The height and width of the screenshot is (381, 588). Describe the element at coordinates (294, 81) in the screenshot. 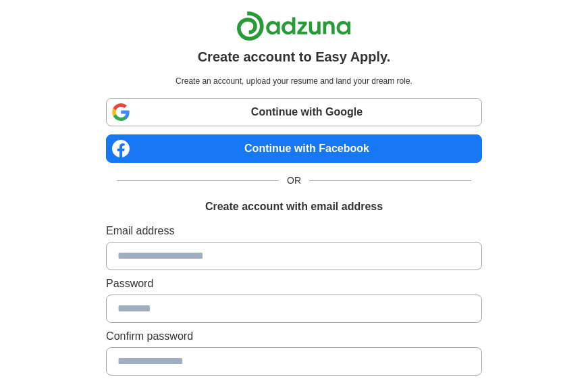

I see `p: Create an account, upload your resume and land your dream role.` at that location.